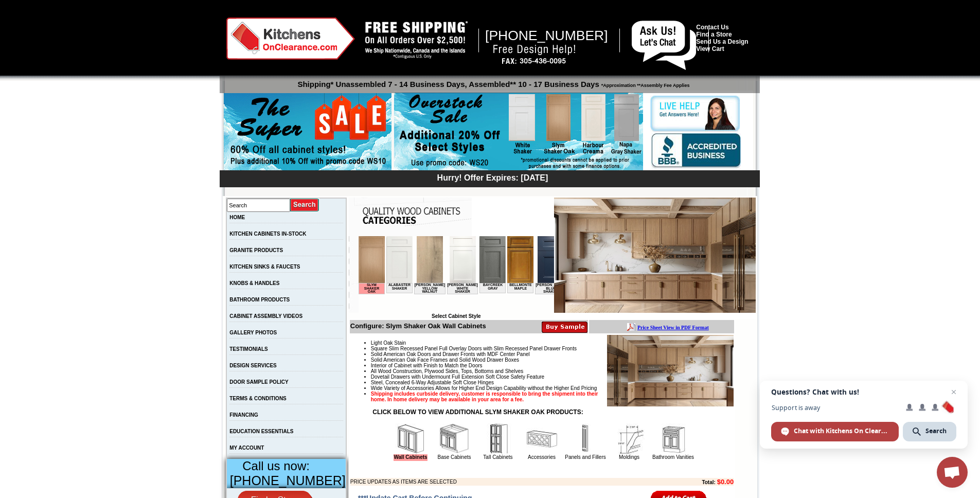 This screenshot has height=498, width=980. What do you see at coordinates (484, 388) in the screenshot?
I see `span: Wide Variety of Accessories Allows for Higher End Design Capability without the Higher End Pricing` at bounding box center [484, 388].